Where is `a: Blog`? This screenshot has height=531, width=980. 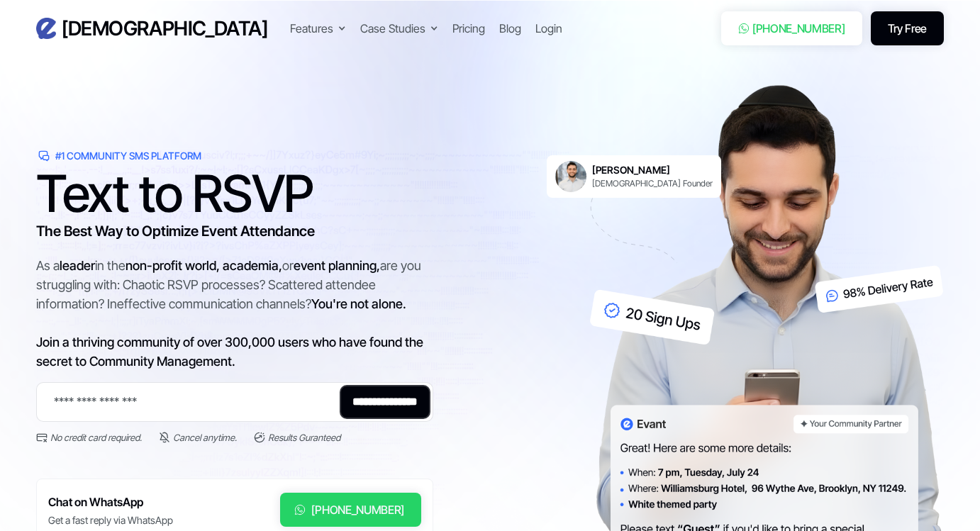 a: Blog is located at coordinates (510, 28).